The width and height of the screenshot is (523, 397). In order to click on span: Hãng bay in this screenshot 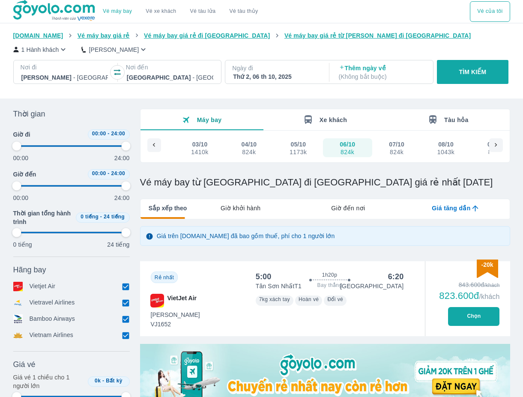, I will do `click(30, 270)`.